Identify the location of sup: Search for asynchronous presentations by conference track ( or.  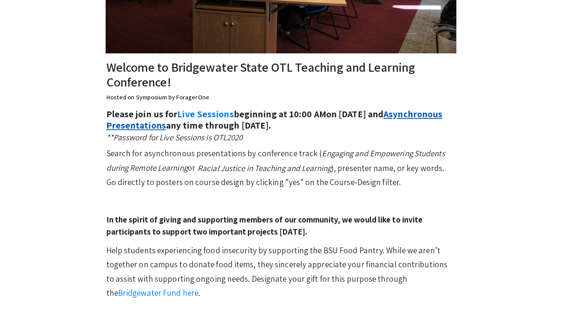
(275, 160).